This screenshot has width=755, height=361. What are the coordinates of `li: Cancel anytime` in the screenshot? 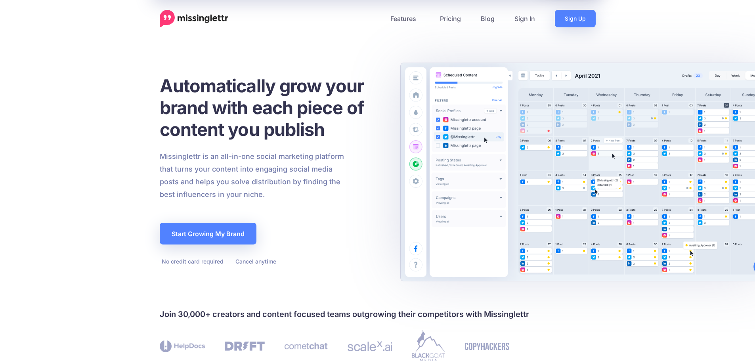 It's located at (255, 261).